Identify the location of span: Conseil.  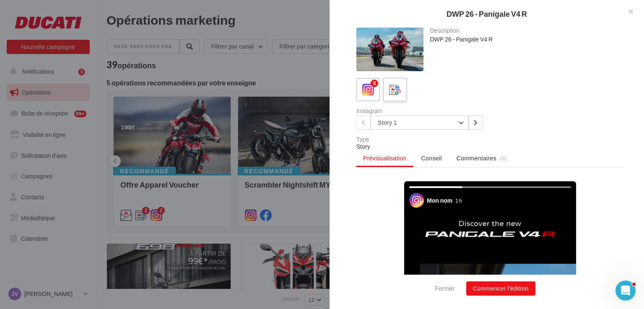
(432, 158).